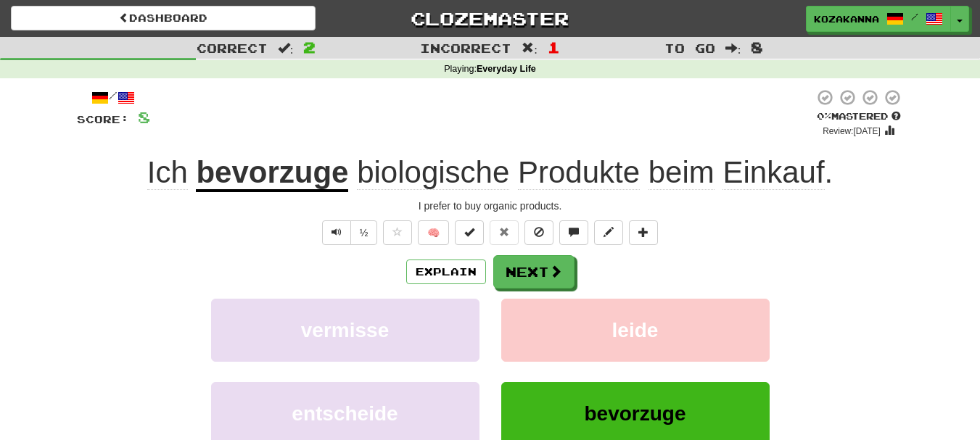  I want to click on a: kozakanna /, so click(878, 19).